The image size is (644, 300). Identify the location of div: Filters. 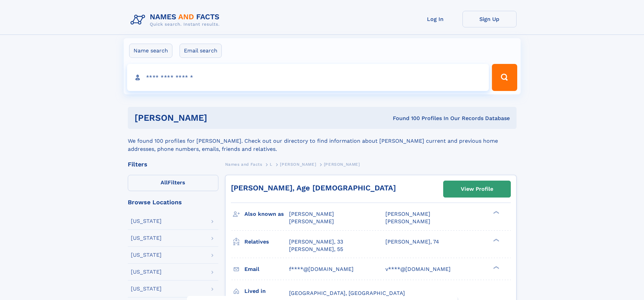
(173, 165).